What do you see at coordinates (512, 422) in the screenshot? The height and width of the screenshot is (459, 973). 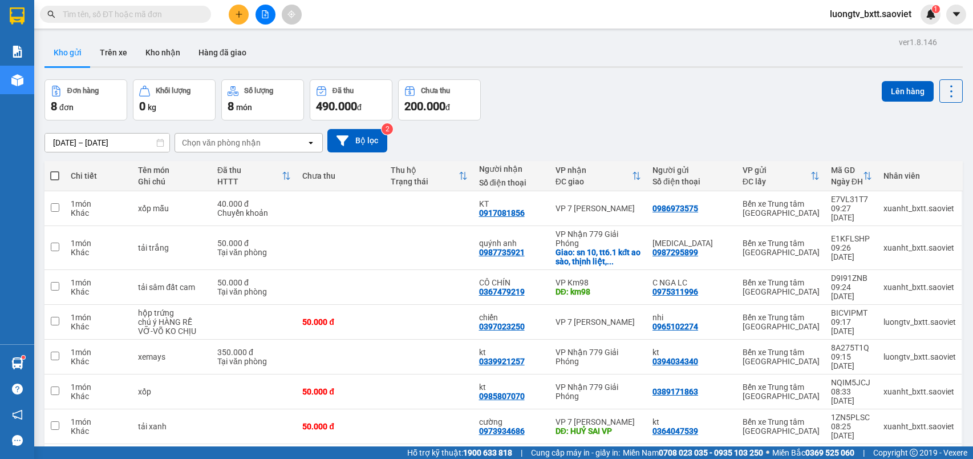 I see `div: cường` at bounding box center [512, 422].